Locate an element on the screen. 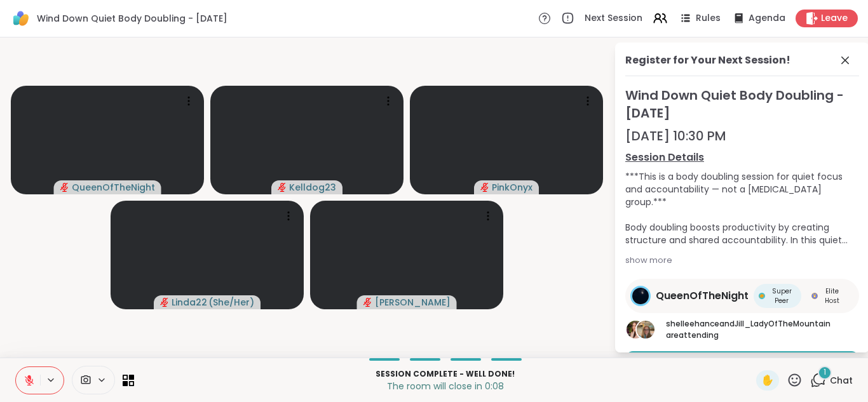  p: The room will close in 0:08 is located at coordinates (444, 386).